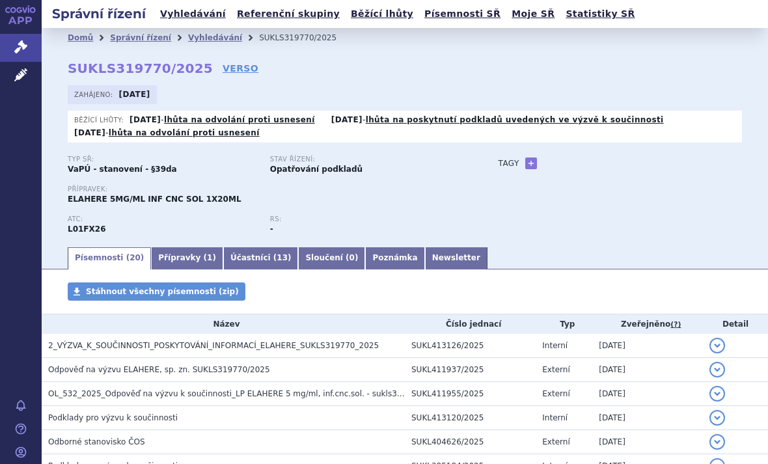 Image resolution: width=768 pixels, height=464 pixels. What do you see at coordinates (364, 219) in the screenshot?
I see `p: RS:` at bounding box center [364, 219].